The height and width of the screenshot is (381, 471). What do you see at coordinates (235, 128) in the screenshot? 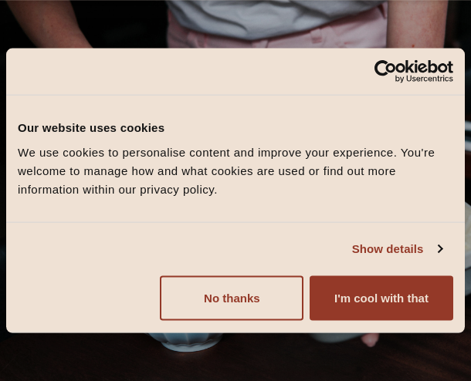
I see `div: Our website uses cookies` at bounding box center [235, 128].